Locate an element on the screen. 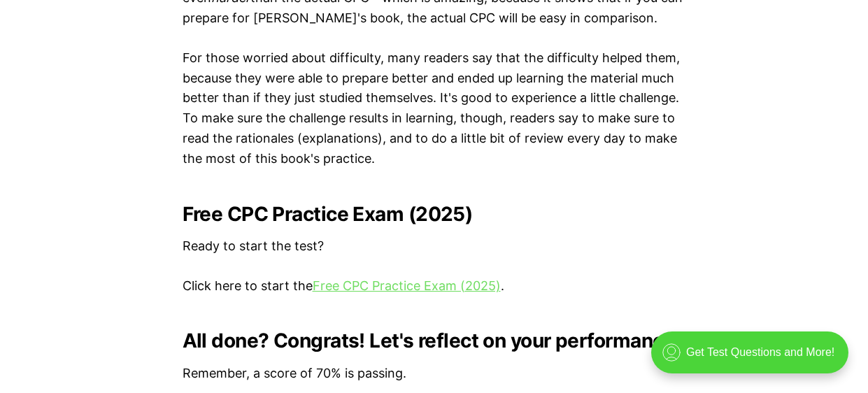  p: Remember, a score of 70% is passing. is located at coordinates (434, 373).